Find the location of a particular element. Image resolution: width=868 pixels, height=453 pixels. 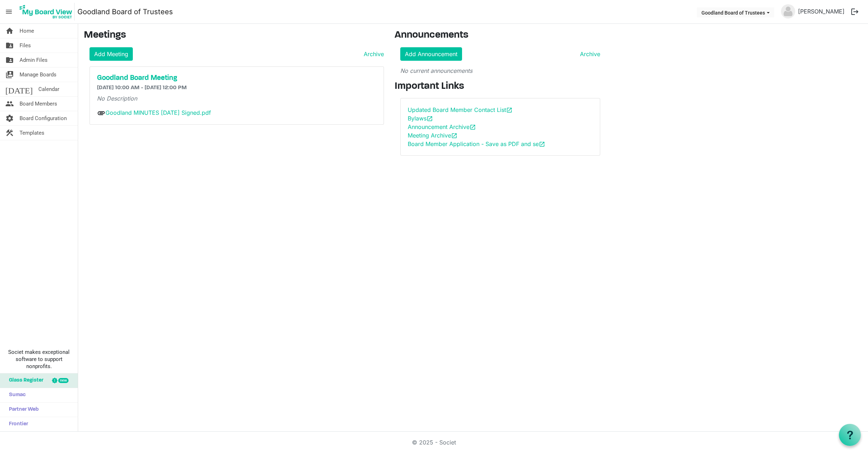

a: Board Member Application - Save as PDF and seopen_in_new is located at coordinates (477, 144).